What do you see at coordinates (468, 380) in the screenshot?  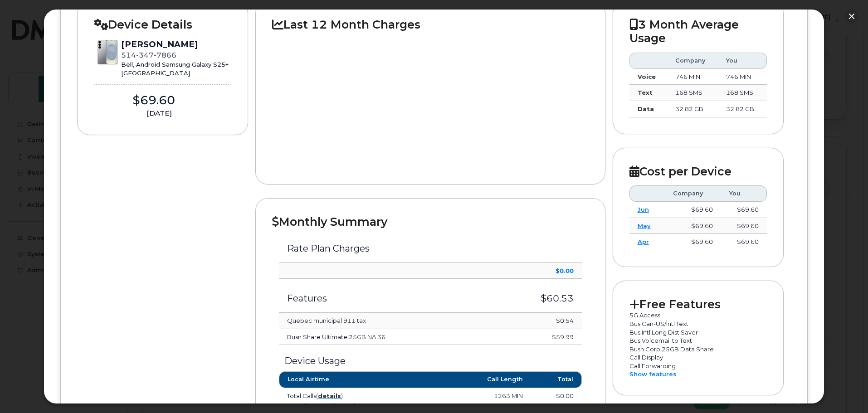 I see `th: Call Length` at bounding box center [468, 380].